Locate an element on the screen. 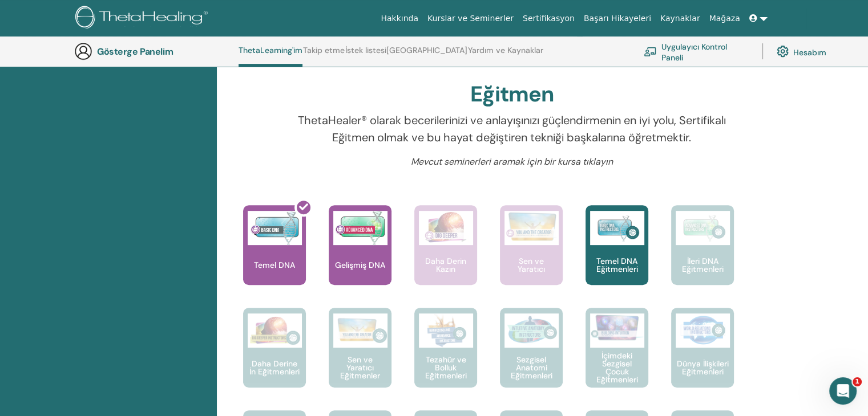 The width and height of the screenshot is (868, 416). a: İçimdeki Sezgisel Çocuk Eğitmenleri İçimdeki Sezgisel Çocuk Eğitmenleri is located at coordinates (617, 359).